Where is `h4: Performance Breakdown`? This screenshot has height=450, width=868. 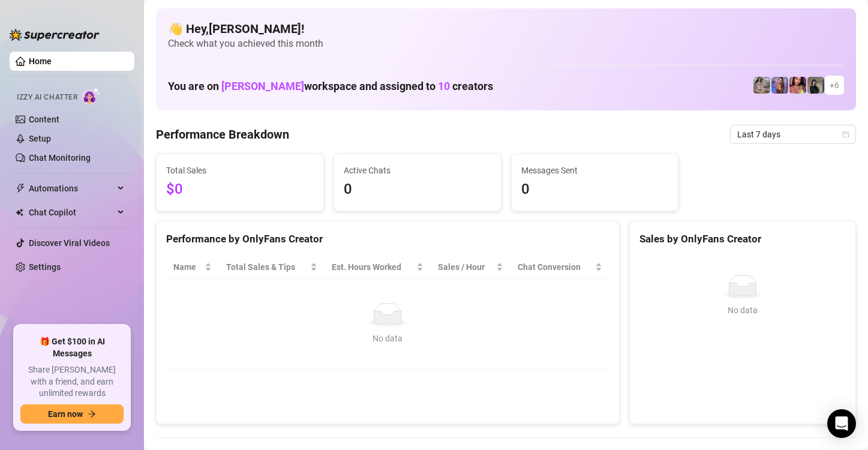
h4: Performance Breakdown is located at coordinates (223, 135).